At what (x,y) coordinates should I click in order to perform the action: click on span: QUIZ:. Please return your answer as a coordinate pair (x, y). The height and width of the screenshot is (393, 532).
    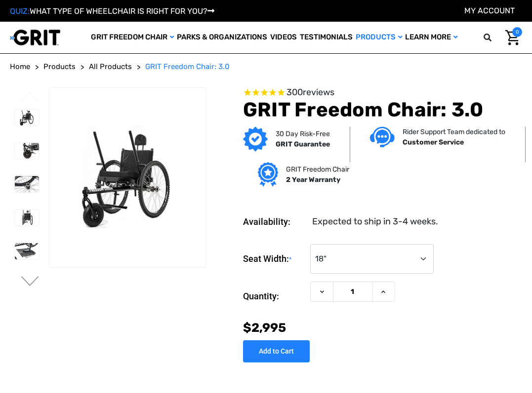
    Looking at the image, I should click on (20, 11).